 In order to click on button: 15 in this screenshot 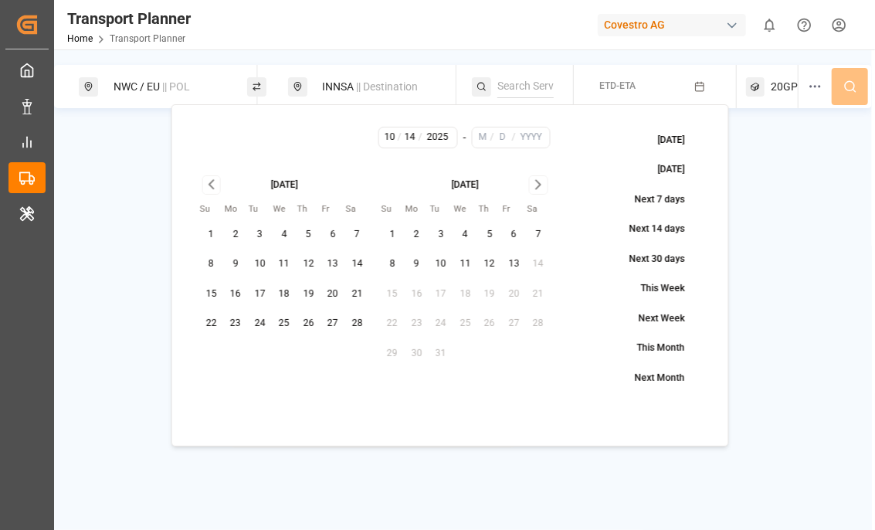, I will do `click(211, 294)`.